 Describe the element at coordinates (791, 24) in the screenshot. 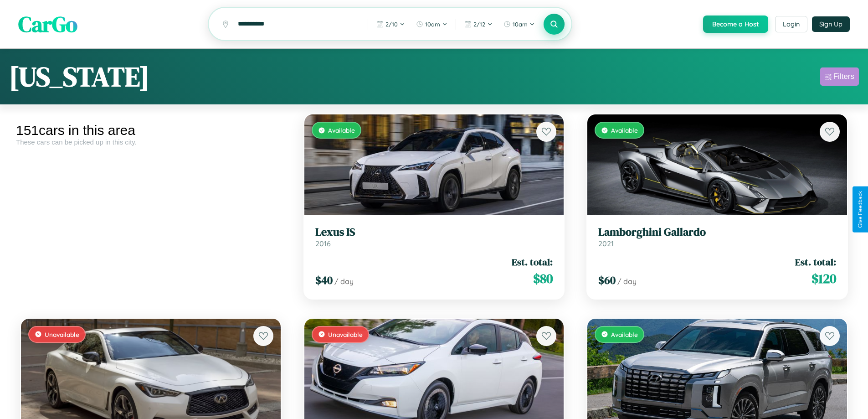

I see `button: Login` at that location.